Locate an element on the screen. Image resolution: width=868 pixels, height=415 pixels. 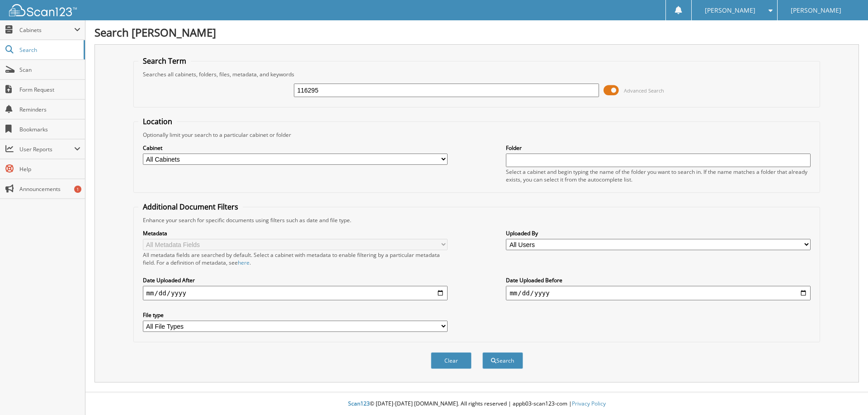
input: end is located at coordinates (658, 293).